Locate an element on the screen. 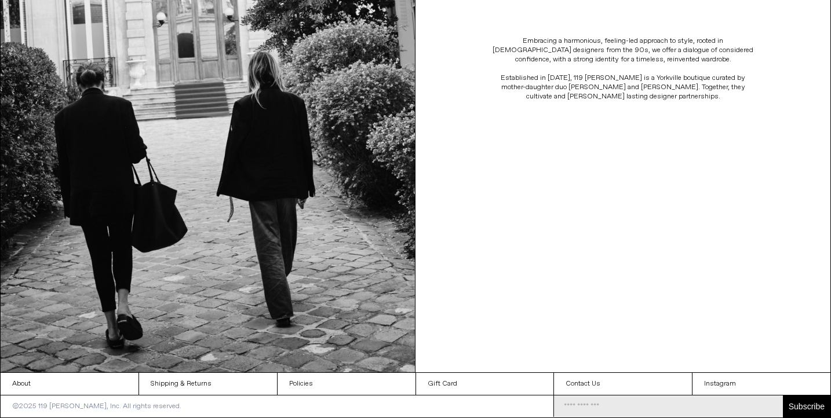  input: Email Address is located at coordinates (668, 407).